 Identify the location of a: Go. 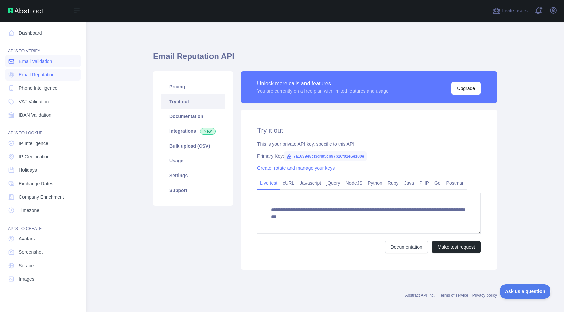
(437, 183).